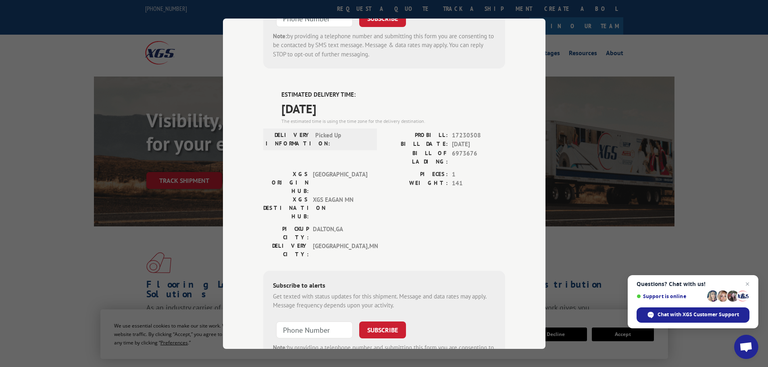 This screenshot has height=367, width=768. Describe the element at coordinates (340, 233) in the screenshot. I see `span: DALTON , GA` at that location.